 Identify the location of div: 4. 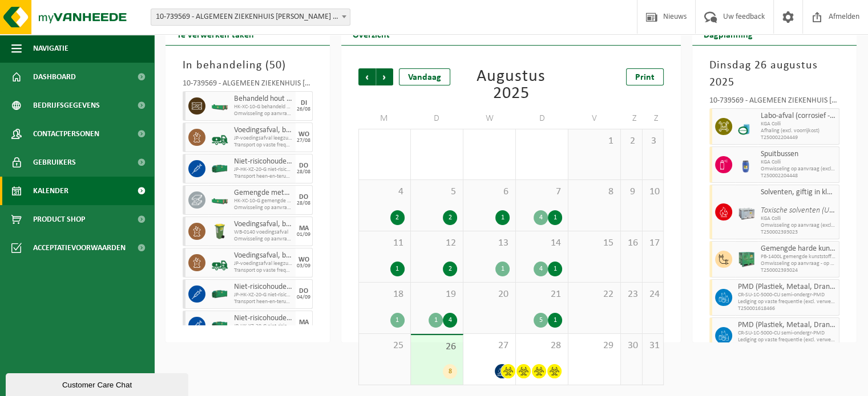
(449, 320).